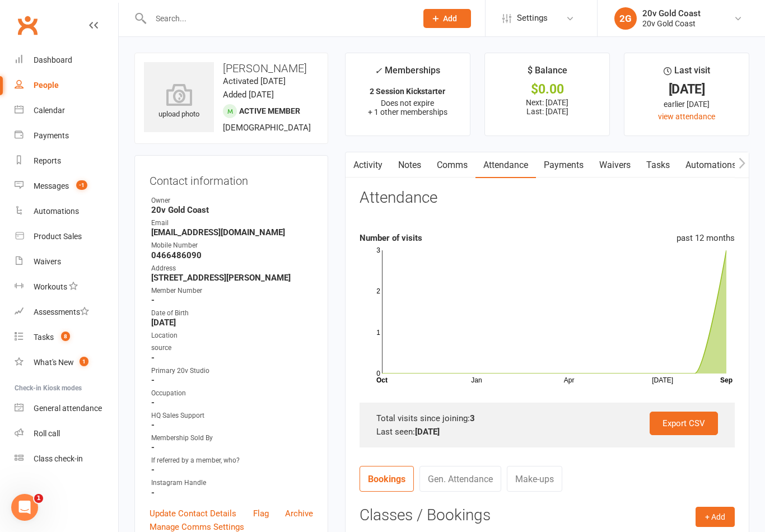 The width and height of the screenshot is (765, 532). Describe the element at coordinates (232, 268) in the screenshot. I see `div: Address` at that location.